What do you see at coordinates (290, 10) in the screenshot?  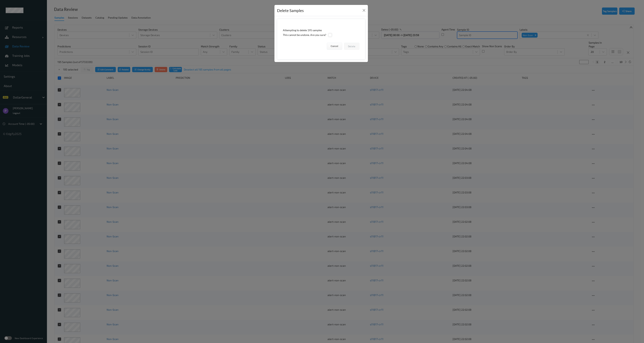 I see `div: Delete Samples` at bounding box center [290, 10].